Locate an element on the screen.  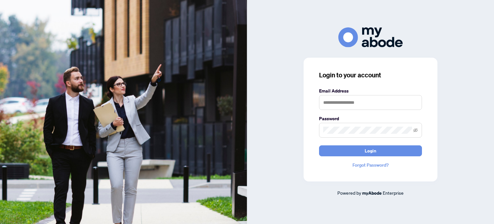
label: Password is located at coordinates (371, 118).